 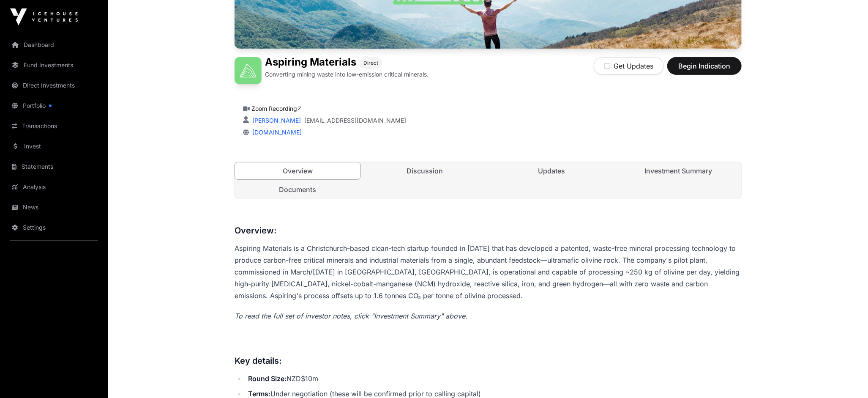 What do you see at coordinates (425, 171) in the screenshot?
I see `a: Discussion` at bounding box center [425, 171].